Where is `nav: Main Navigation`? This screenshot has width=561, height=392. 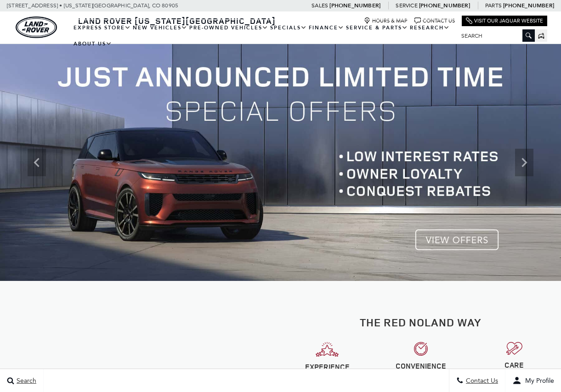 nav: Main Navigation is located at coordinates (263, 36).